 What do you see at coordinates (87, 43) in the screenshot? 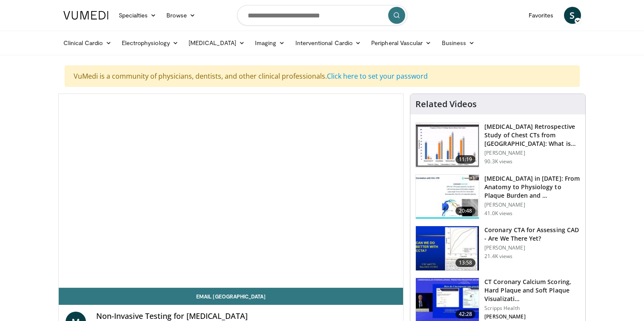
I see `a: Clinical Cardio` at bounding box center [87, 43].